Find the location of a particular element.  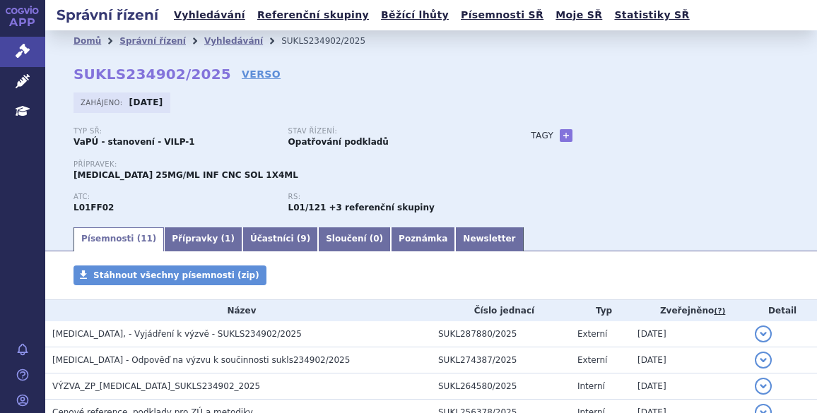

strong: VaPÚ - stanovení - VILP-1 is located at coordinates (134, 142).